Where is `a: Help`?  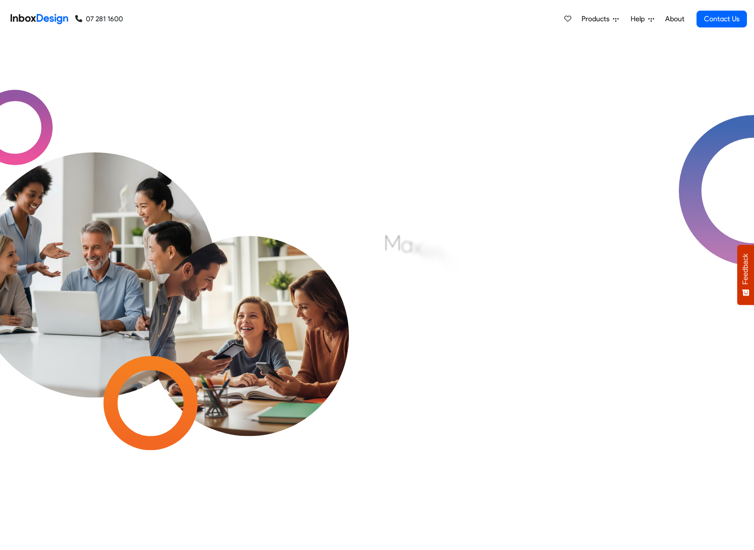
a: Help is located at coordinates (642, 19).